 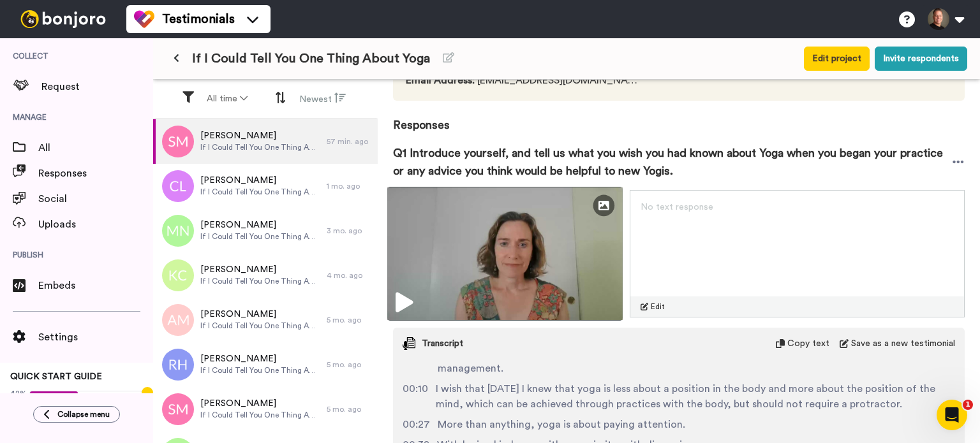 What do you see at coordinates (415, 397) in the screenshot?
I see `span: 00:10` at bounding box center [415, 397].